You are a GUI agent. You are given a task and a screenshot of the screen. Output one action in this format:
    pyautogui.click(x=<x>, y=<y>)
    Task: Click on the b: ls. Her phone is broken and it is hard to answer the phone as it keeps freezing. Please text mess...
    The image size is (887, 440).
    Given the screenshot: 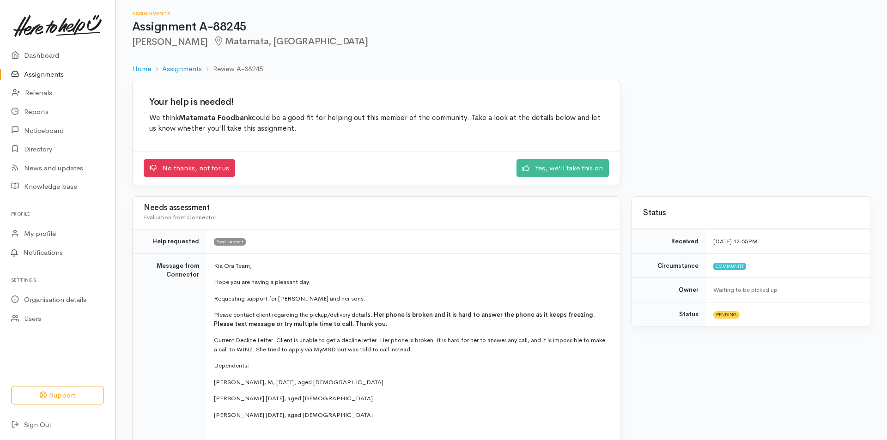 What is the action you would take?
    pyautogui.click(x=404, y=319)
    